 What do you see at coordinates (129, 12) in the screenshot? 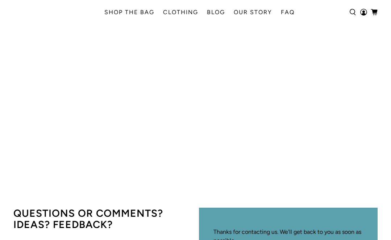
I see `a: SHOP THE BAG` at bounding box center [129, 12].